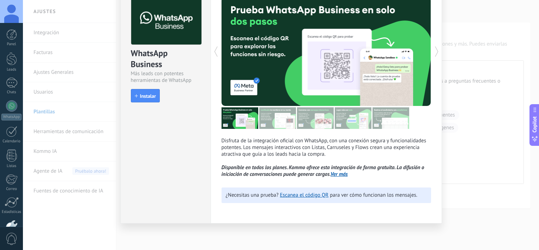 The width and height of the screenshot is (539, 250). I want to click on i: Disponible en todos los planes. Kommo ofrece esta integración de forma gratuita. La difusión o in..., so click(323, 171).